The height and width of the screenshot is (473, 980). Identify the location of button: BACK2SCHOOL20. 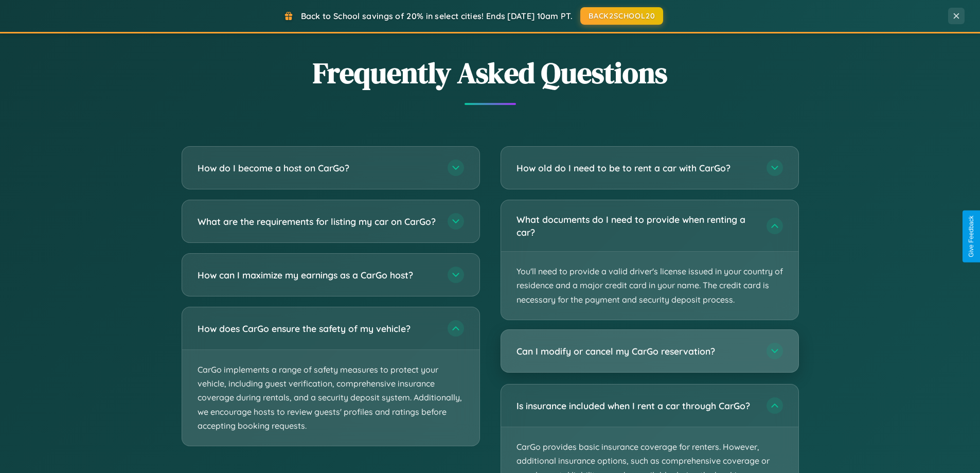
(622, 16).